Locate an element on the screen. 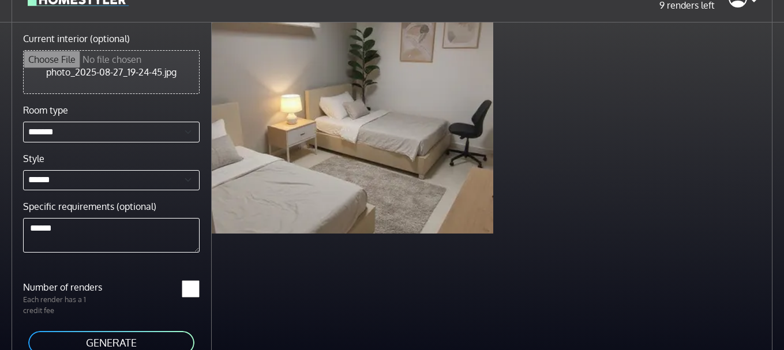  label: Style is located at coordinates (33, 159).